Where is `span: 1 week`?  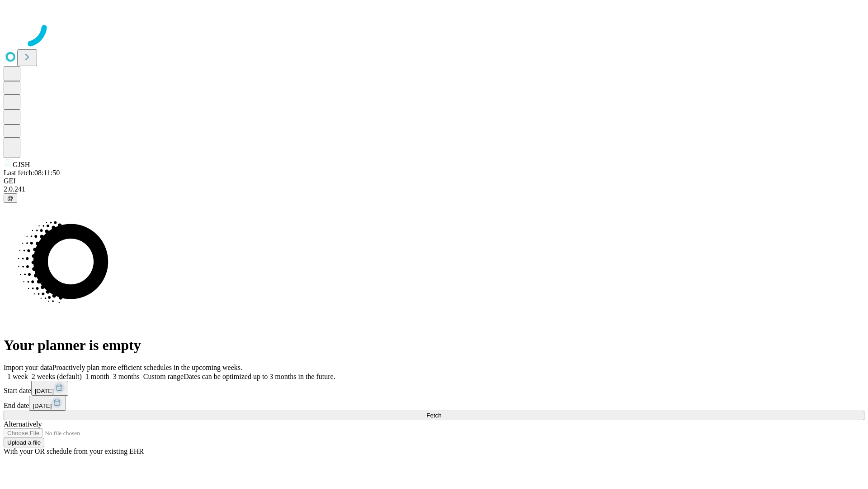
span: 1 week is located at coordinates (18, 376).